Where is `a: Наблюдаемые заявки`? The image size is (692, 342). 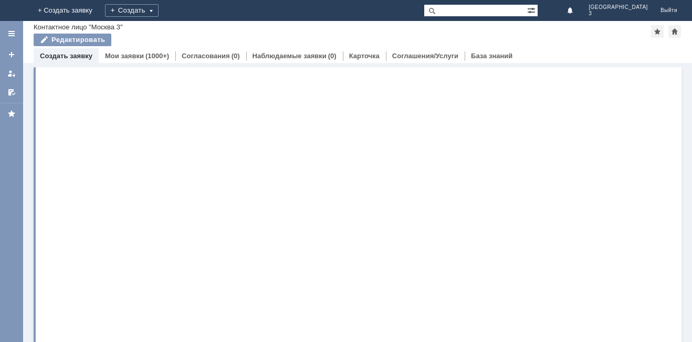
a: Наблюдаемые заявки is located at coordinates (289, 56).